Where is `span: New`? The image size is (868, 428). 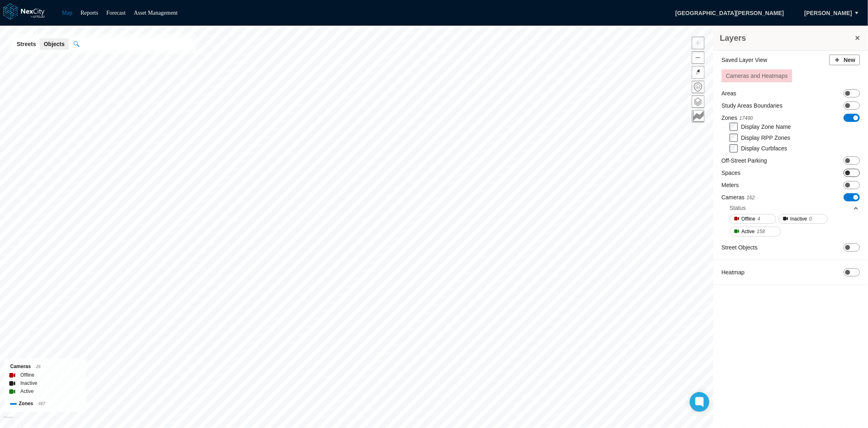 span: New is located at coordinates (850, 60).